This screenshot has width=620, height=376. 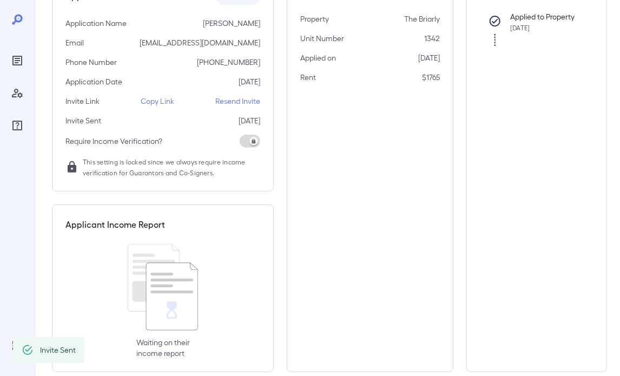 What do you see at coordinates (431, 77) in the screenshot?
I see `p: $1765` at bounding box center [431, 77].